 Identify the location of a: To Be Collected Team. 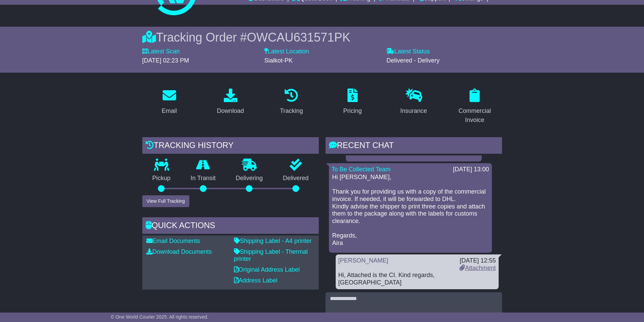
(361, 169).